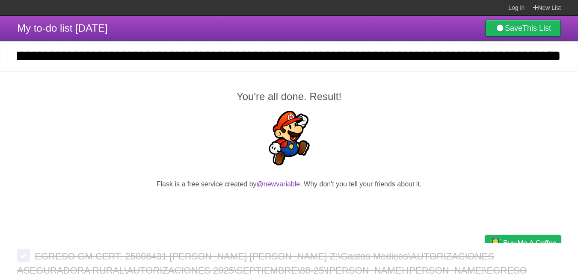 This screenshot has height=274, width=578. I want to click on label: Done, so click(24, 256).